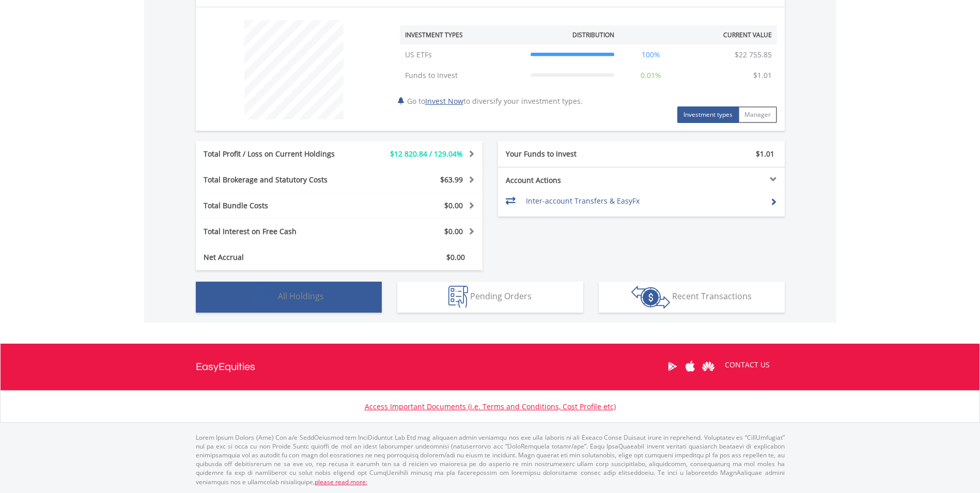  What do you see at coordinates (651, 55) in the screenshot?
I see `td: 100%` at bounding box center [651, 55].